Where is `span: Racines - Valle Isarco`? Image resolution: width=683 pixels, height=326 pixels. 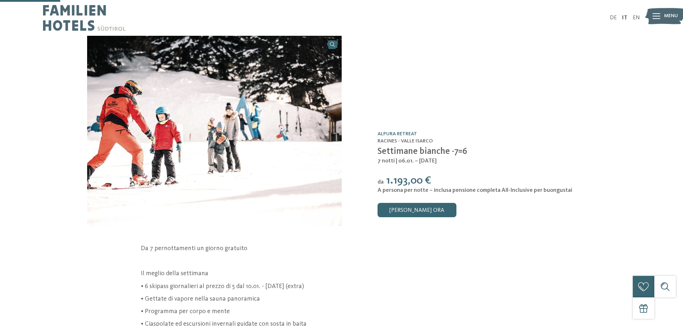 span: Racines - Valle Isarco is located at coordinates (405, 141).